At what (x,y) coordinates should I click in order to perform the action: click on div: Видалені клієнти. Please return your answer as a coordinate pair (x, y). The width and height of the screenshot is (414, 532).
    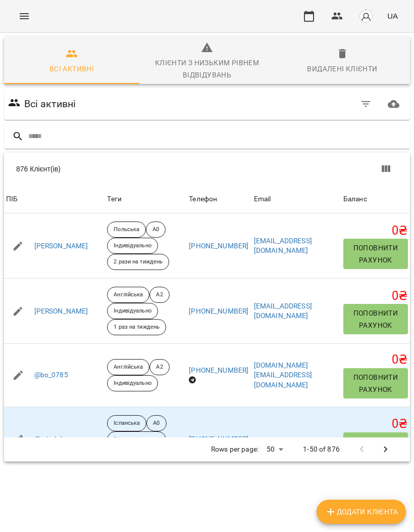
    Looking at the image, I should click on (342, 69).